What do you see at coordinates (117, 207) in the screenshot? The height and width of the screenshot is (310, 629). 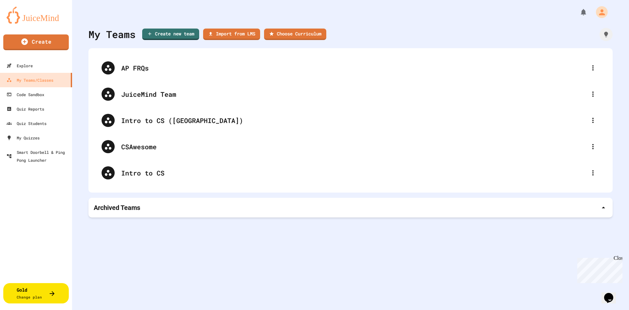 I see `p: Archived Teams` at bounding box center [117, 207].